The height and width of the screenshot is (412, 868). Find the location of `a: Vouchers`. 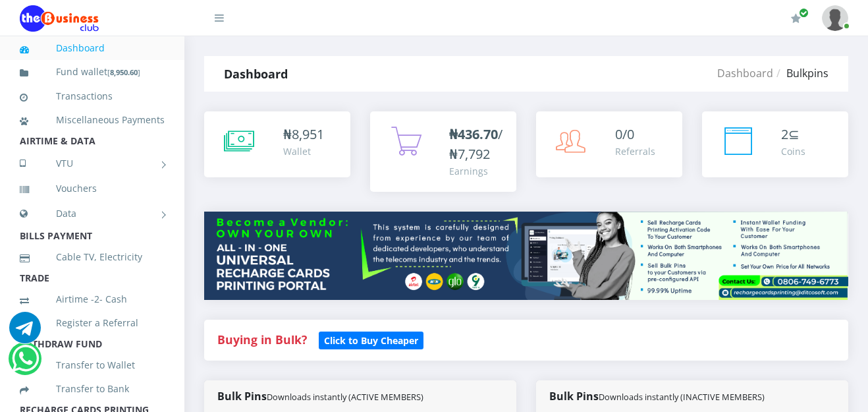

a: Vouchers is located at coordinates (92, 189).